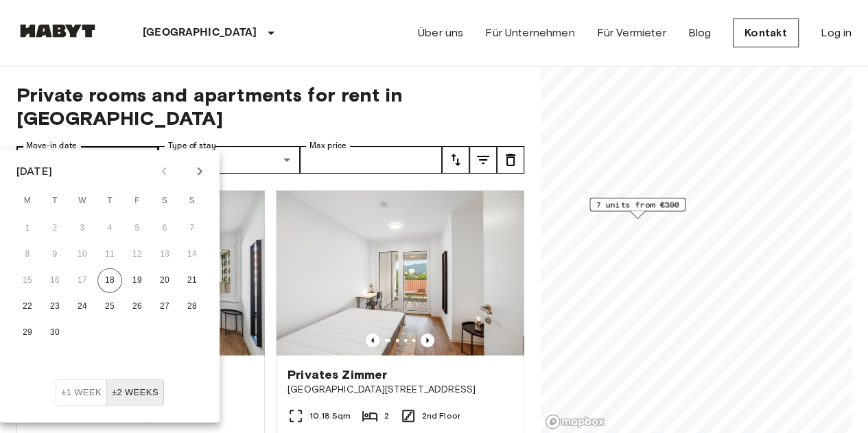  Describe the element at coordinates (165, 281) in the screenshot. I see `button: 20` at that location.